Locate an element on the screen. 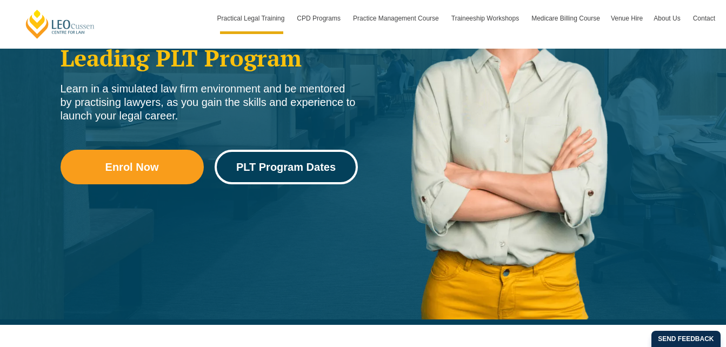  a: Venue Hire is located at coordinates (627, 18).